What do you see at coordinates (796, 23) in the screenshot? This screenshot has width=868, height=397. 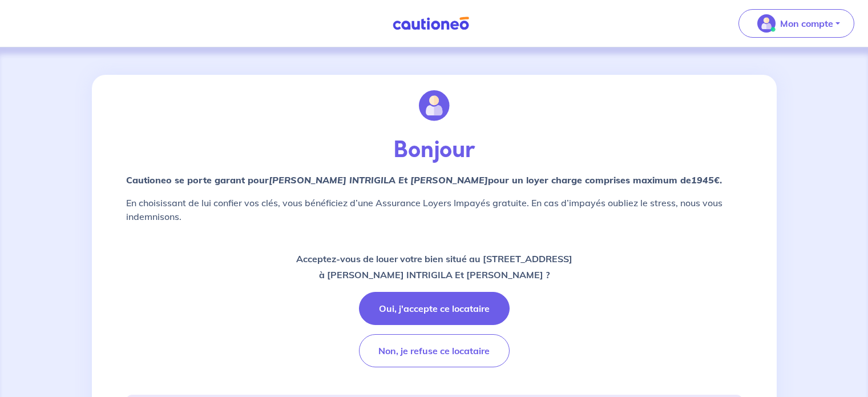 I see `button: illu_account_valid_menu.svgMon compte` at bounding box center [796, 23].